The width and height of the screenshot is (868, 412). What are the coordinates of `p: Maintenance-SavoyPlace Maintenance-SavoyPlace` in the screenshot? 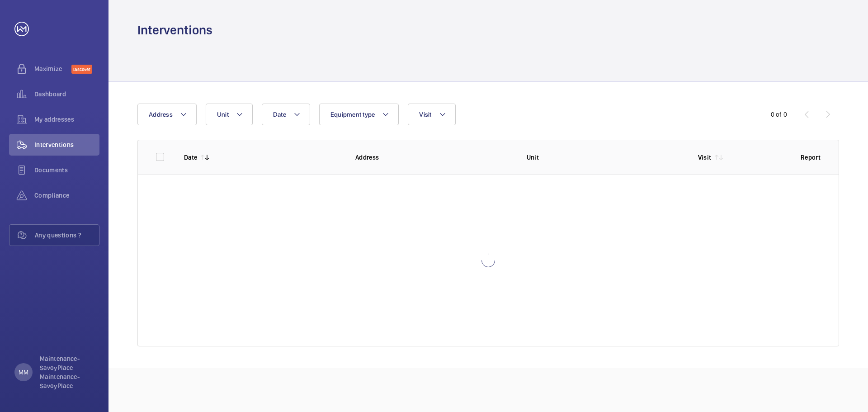 It's located at (67, 372).